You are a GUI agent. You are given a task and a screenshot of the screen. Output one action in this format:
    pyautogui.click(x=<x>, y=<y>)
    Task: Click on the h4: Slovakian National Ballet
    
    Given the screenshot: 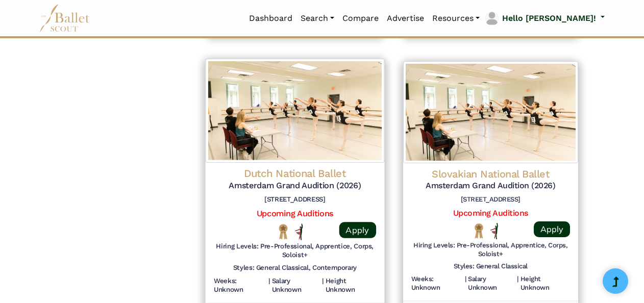 What is the action you would take?
    pyautogui.click(x=491, y=174)
    